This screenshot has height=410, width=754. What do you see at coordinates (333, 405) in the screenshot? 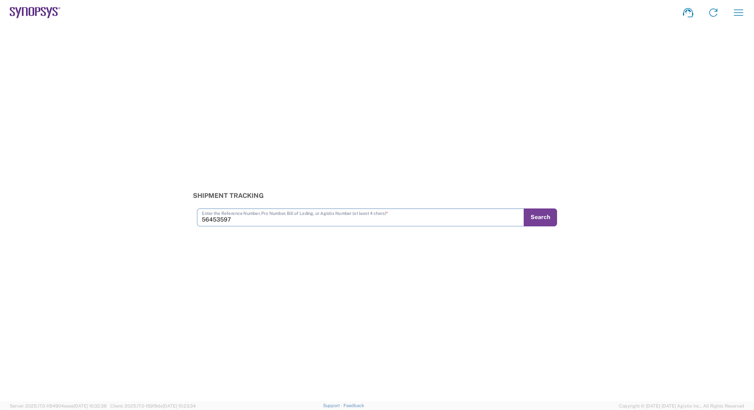
I see `a: Support` at bounding box center [333, 405].